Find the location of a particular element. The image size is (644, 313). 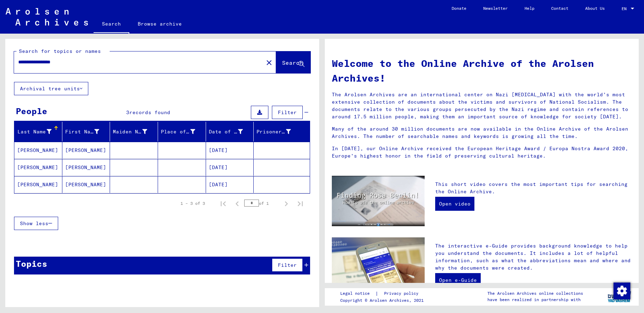

img: video.jpg is located at coordinates (378, 201).